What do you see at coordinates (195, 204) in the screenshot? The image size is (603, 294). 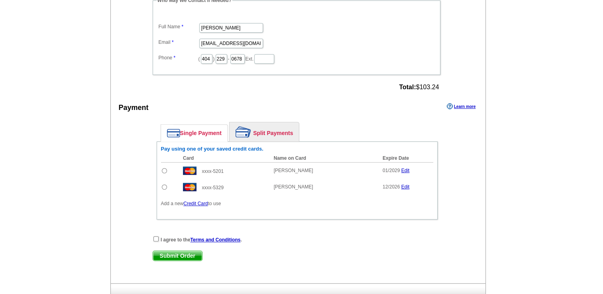 I see `a: Credit Card` at bounding box center [195, 204].